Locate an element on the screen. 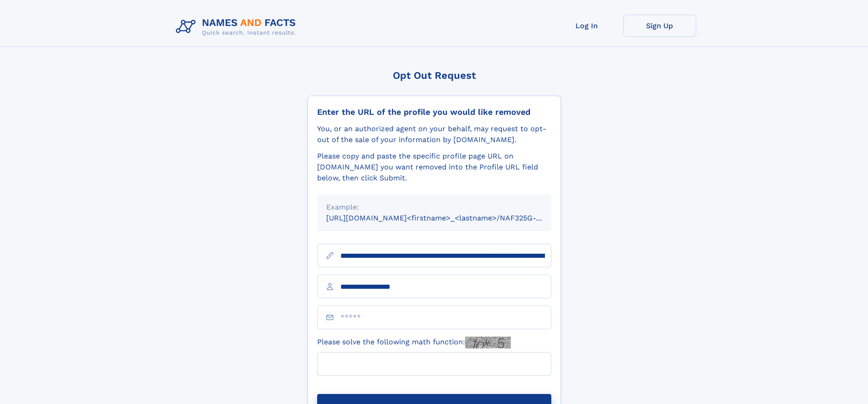 The image size is (868, 404). div: Example: is located at coordinates (434, 207).